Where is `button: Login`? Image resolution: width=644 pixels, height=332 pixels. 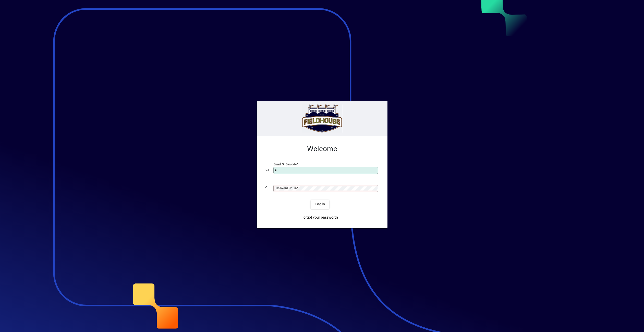
button: Login is located at coordinates (320, 204).